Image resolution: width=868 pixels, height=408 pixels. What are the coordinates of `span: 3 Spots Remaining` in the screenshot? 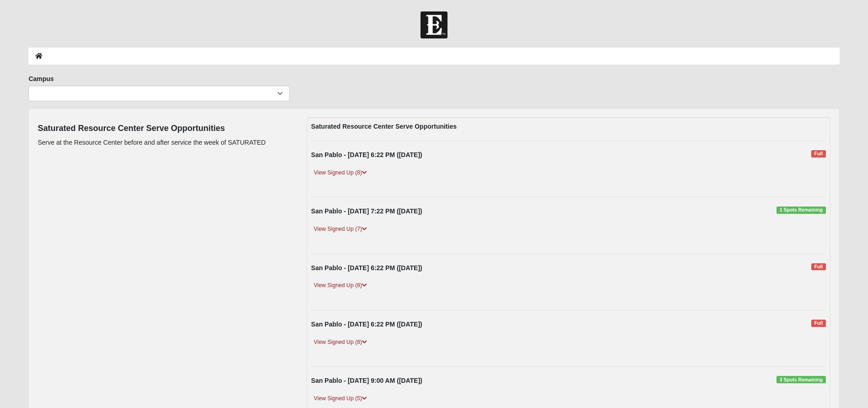 It's located at (801, 380).